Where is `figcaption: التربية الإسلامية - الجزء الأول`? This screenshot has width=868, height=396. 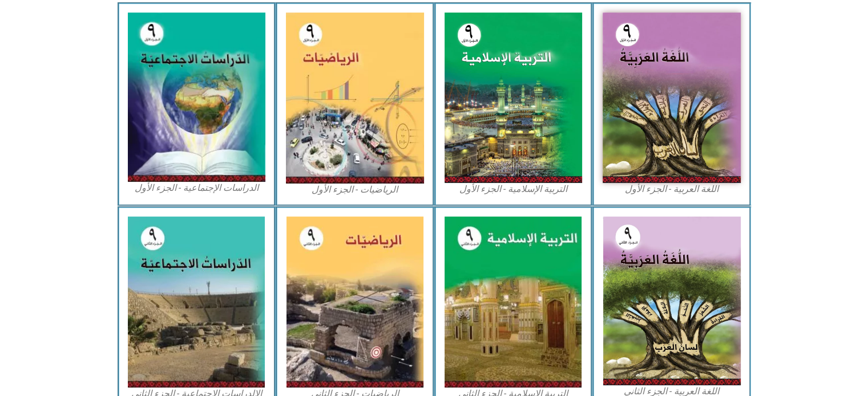 figcaption: التربية الإسلامية - الجزء الأول is located at coordinates (514, 189).